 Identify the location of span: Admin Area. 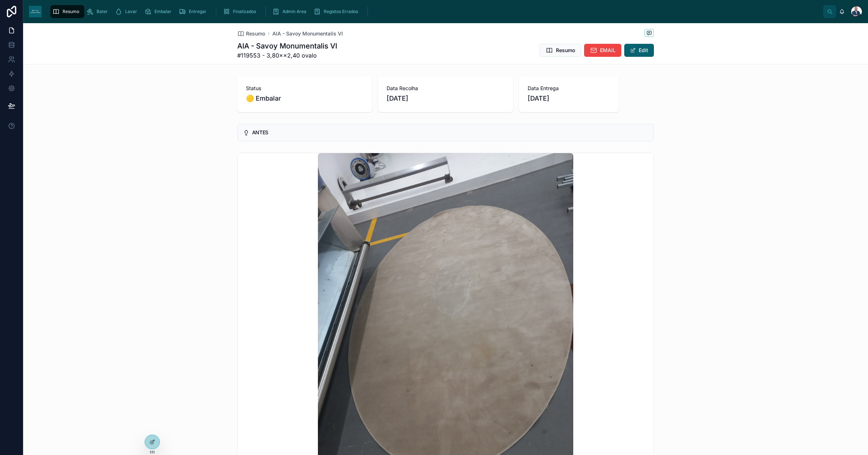
(295, 12).